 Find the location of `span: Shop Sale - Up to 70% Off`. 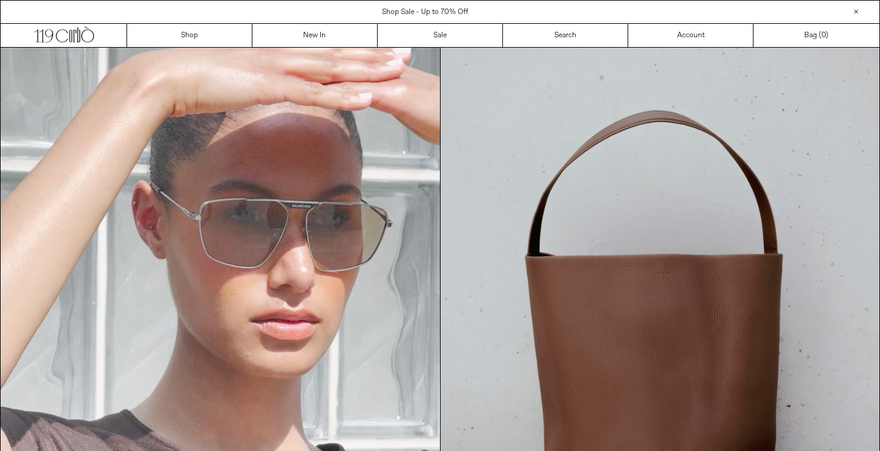

span: Shop Sale - Up to 70% Off is located at coordinates (425, 12).